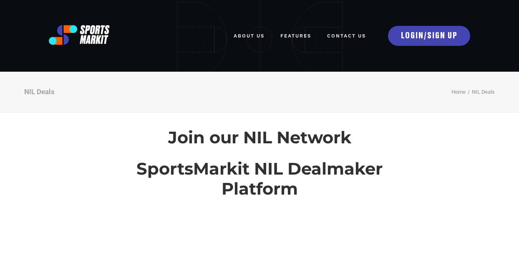 The image size is (519, 280). What do you see at coordinates (79, 35) in the screenshot?
I see `img: logo` at bounding box center [79, 35].